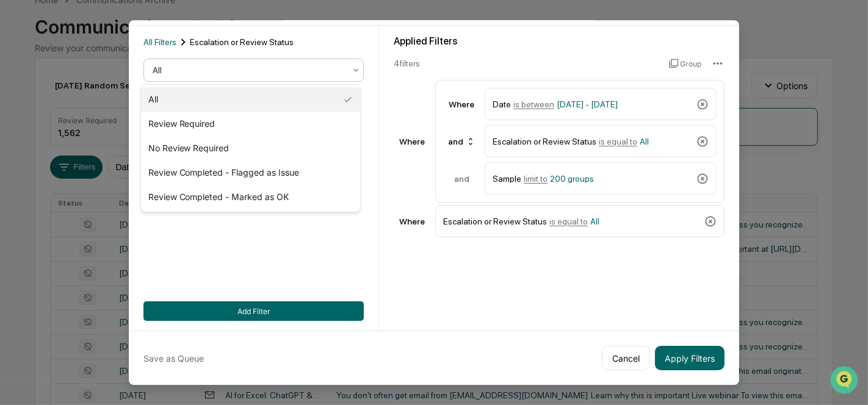  I want to click on div: Applied Filters, so click(559, 41).